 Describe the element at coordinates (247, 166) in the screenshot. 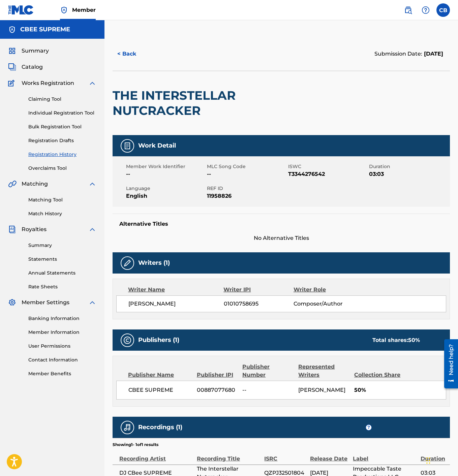

I see `span: MLC Song Code` at that location.